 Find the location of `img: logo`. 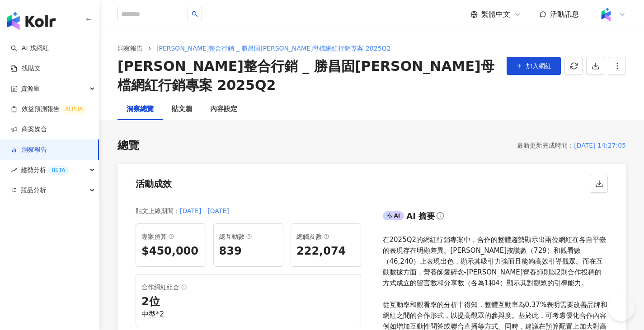

img: logo is located at coordinates (31, 21).